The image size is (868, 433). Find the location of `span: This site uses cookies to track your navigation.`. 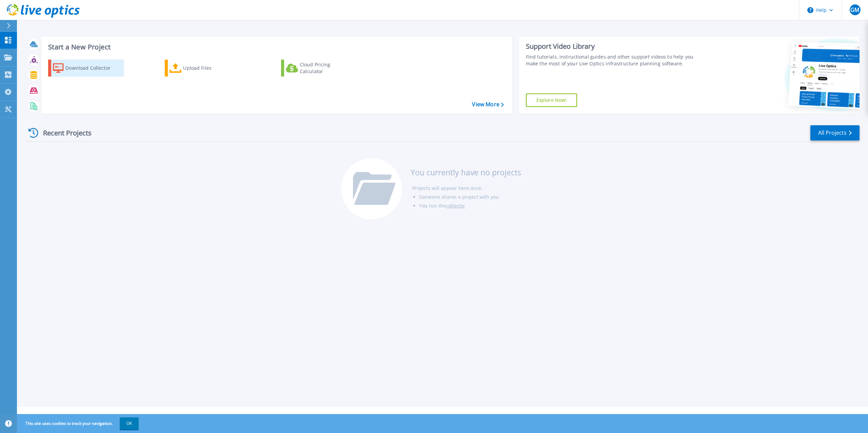

span: This site uses cookies to track your navigation. is located at coordinates (78, 424).